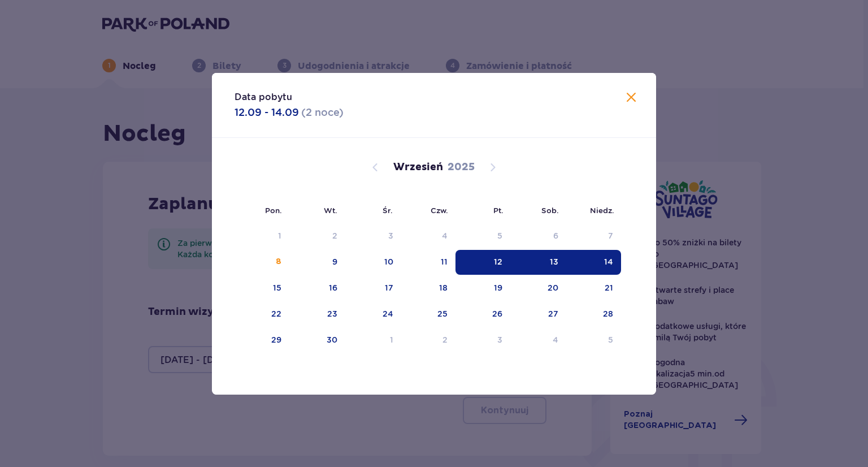 The image size is (868, 467). Describe the element at coordinates (482, 340) in the screenshot. I see `td: Choose piątek, 3 października 2025 as your check-in date. It’s available.` at that location.